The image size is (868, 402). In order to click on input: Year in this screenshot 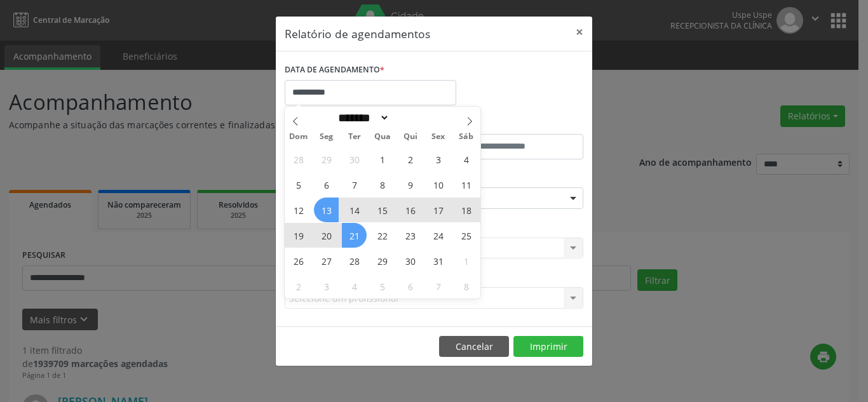, I will do `click(410, 117)`.